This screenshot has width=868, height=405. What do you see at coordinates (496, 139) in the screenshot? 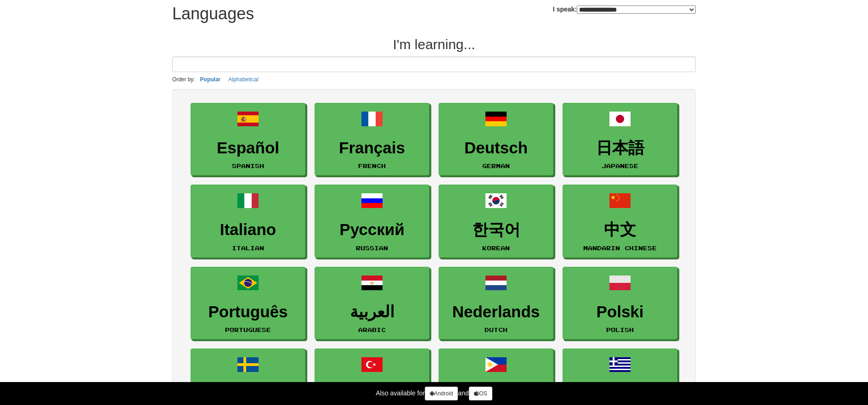
I see `a: DeutschGerman` at bounding box center [496, 139].